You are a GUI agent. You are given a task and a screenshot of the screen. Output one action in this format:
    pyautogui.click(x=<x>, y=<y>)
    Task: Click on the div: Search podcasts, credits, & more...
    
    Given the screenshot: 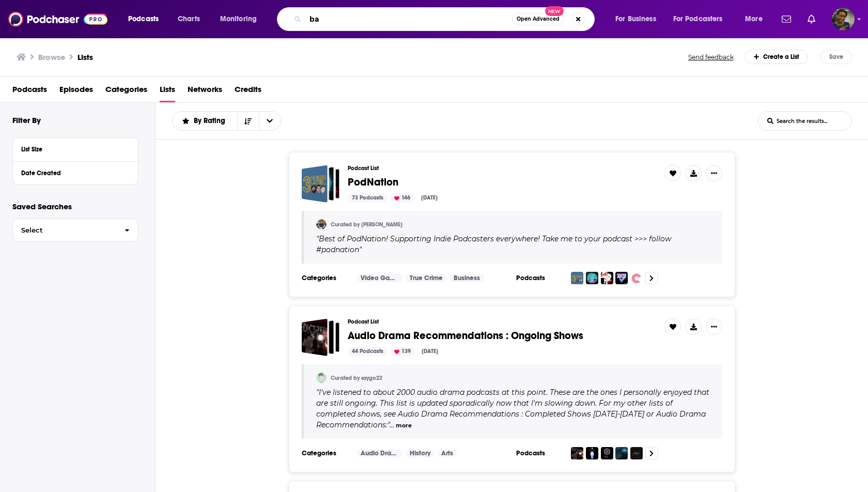 What is the action you would take?
    pyautogui.click(x=446, y=19)
    